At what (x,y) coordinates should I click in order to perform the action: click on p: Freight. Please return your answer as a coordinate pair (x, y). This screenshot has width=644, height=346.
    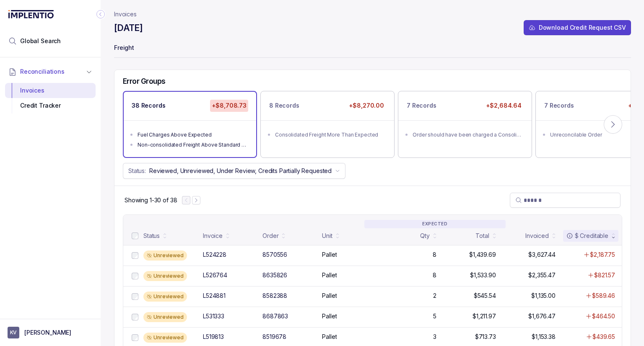
    Looking at the image, I should click on (373, 48).